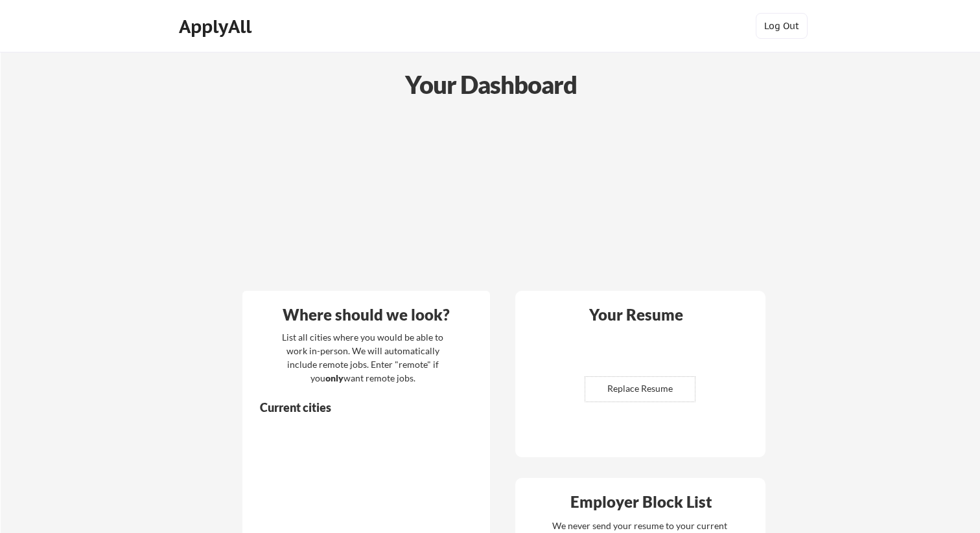  What do you see at coordinates (782, 26) in the screenshot?
I see `button: Log Out` at bounding box center [782, 26].